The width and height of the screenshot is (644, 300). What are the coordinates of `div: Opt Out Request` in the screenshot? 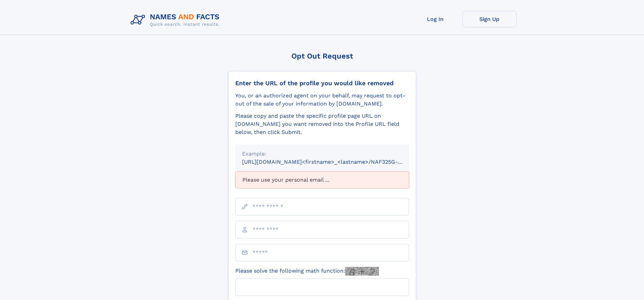 It's located at (322, 56).